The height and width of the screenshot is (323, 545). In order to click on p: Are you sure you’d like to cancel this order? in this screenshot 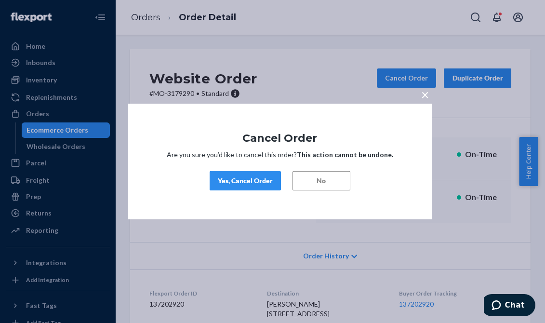, I will do `click(280, 155)`.